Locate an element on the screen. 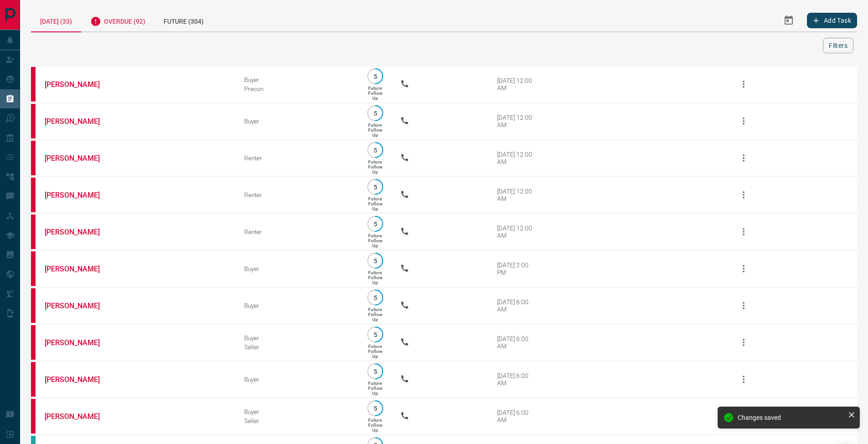 This screenshot has width=868, height=444. button: Select Date Range is located at coordinates (789, 20).